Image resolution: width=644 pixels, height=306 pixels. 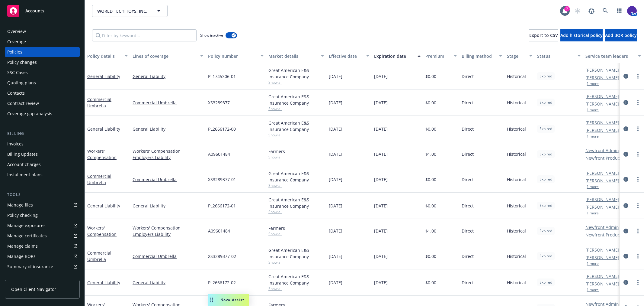 What do you see at coordinates (219, 103) in the screenshot?
I see `span: XS3289377` at bounding box center [219, 103].